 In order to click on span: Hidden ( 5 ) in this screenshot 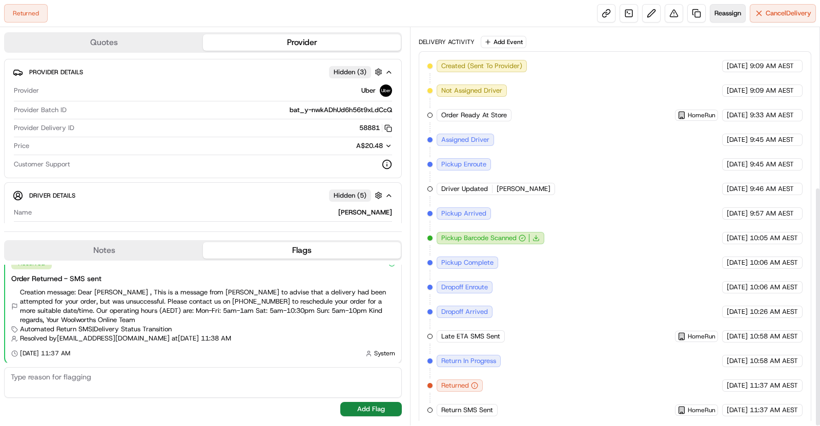, I will do `click(350, 196)`.